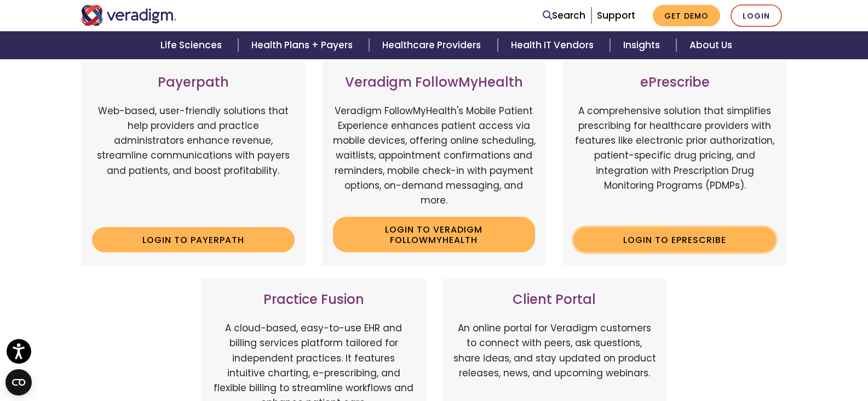 The image size is (868, 401). I want to click on a: Search, so click(564, 15).